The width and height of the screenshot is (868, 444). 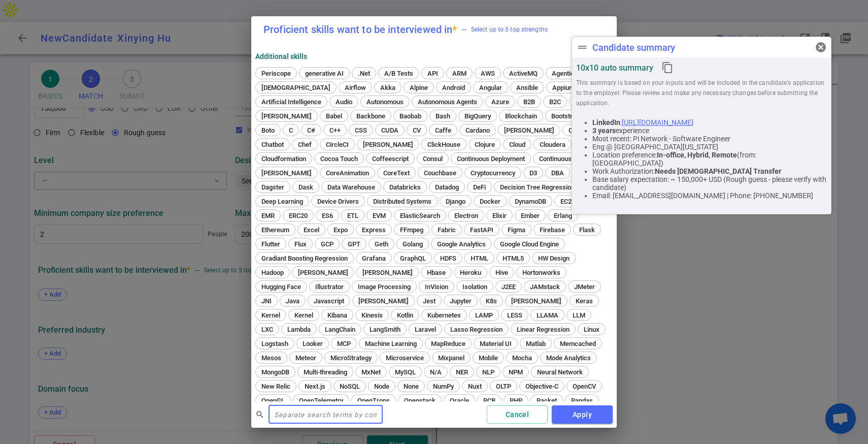 What do you see at coordinates (275, 230) in the screenshot?
I see `span: Ethereum` at bounding box center [275, 230].